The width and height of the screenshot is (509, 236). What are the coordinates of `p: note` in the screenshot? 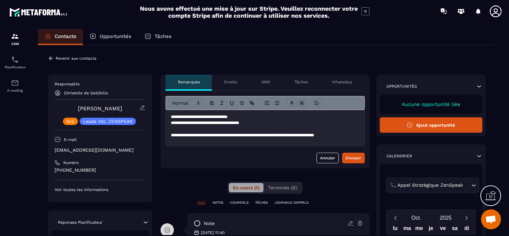 It's located at (209, 223).